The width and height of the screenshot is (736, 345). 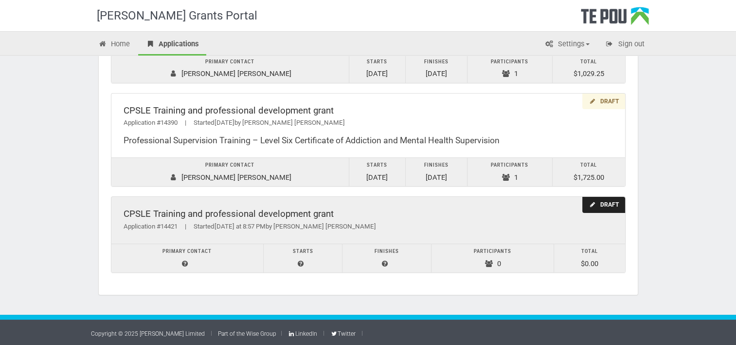 What do you see at coordinates (303, 333) in the screenshot?
I see `a: LinkedIn` at bounding box center [303, 333].